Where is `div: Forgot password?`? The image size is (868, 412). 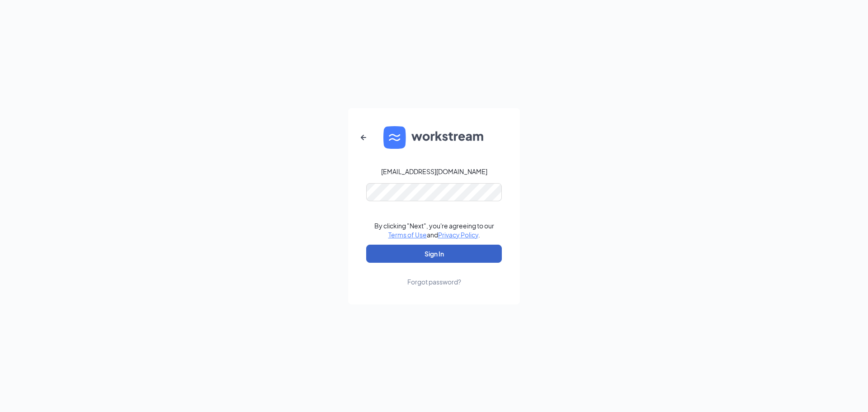 div: Forgot password? is located at coordinates (434, 282).